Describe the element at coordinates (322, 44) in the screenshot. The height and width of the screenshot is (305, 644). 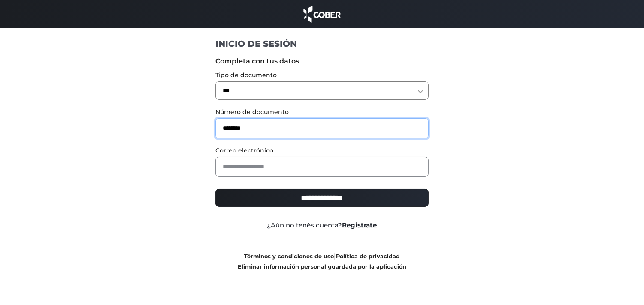
I see `h1: INICIO DE SESIÓN` at that location.